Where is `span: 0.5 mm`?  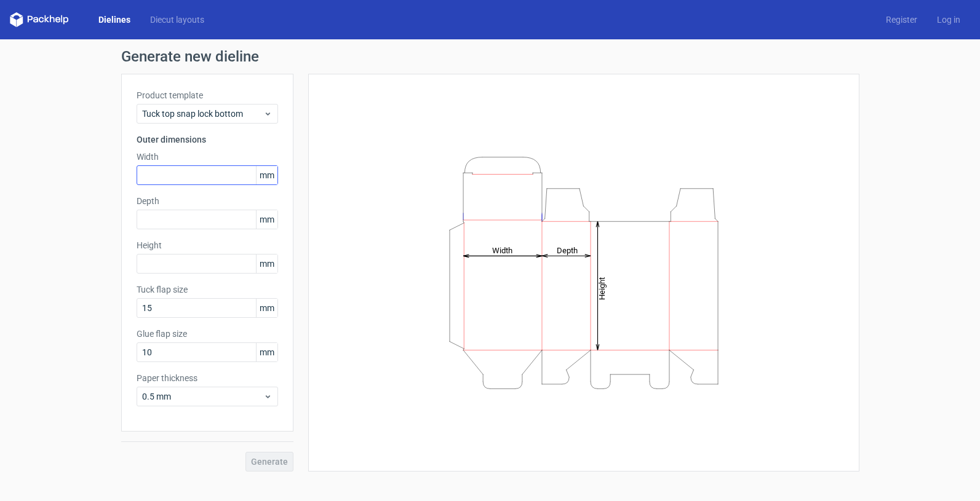 span: 0.5 mm is located at coordinates (202, 396).